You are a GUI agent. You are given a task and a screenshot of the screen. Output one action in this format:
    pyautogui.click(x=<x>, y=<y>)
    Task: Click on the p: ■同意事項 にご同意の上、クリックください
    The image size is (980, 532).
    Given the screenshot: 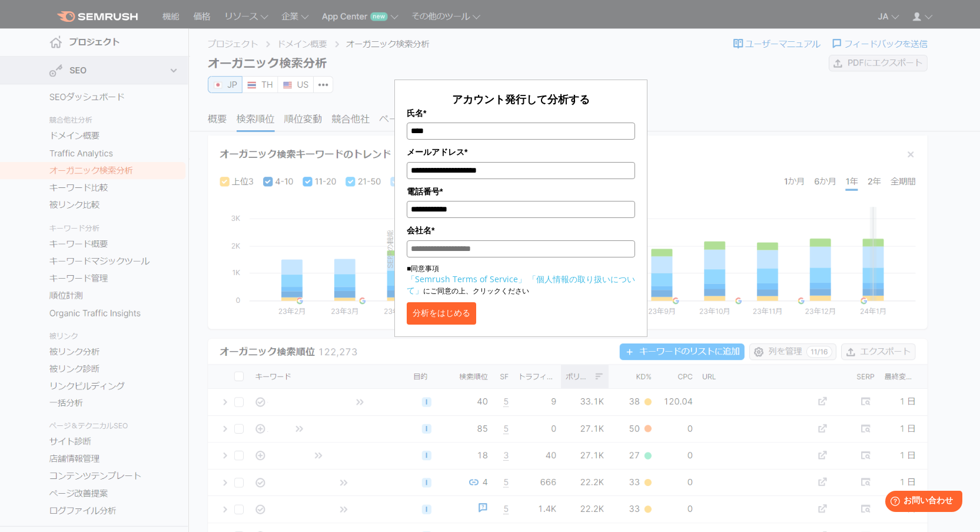 What is the action you would take?
    pyautogui.click(x=521, y=280)
    